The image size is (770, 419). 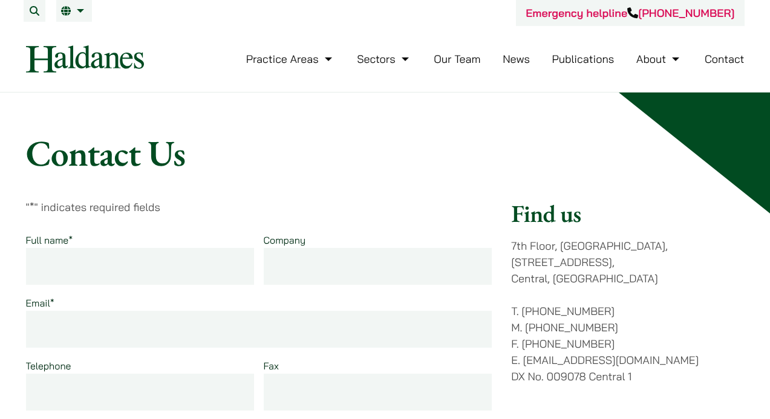 I want to click on a: News, so click(x=516, y=59).